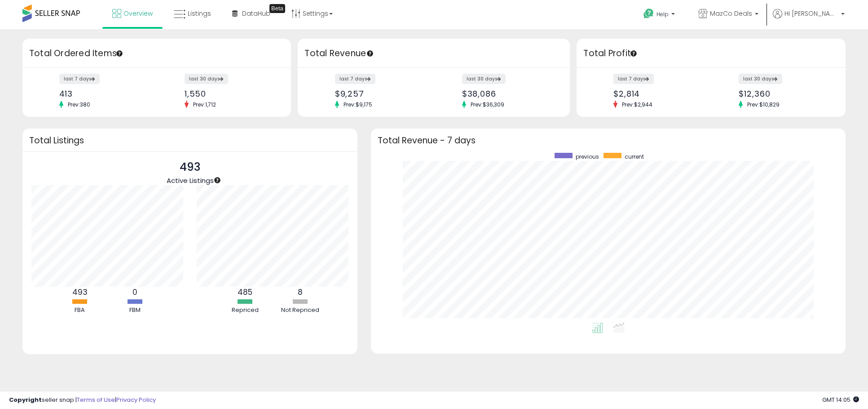 This screenshot has width=868, height=409. What do you see at coordinates (784, 93) in the screenshot?
I see `div: $12,360` at bounding box center [784, 93].